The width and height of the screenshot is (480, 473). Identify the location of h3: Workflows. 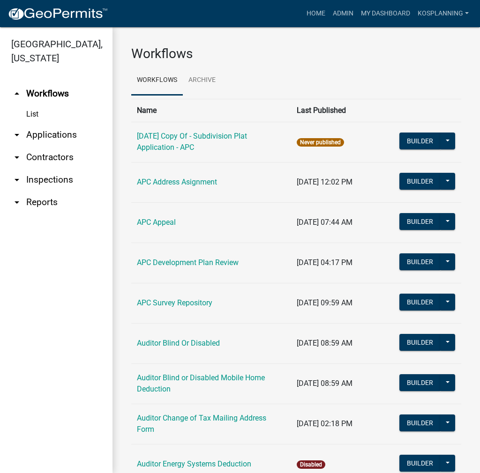
(296, 54).